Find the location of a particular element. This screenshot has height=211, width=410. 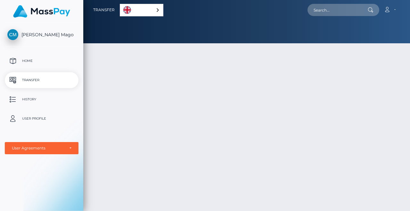

div: Language is located at coordinates (141, 10).